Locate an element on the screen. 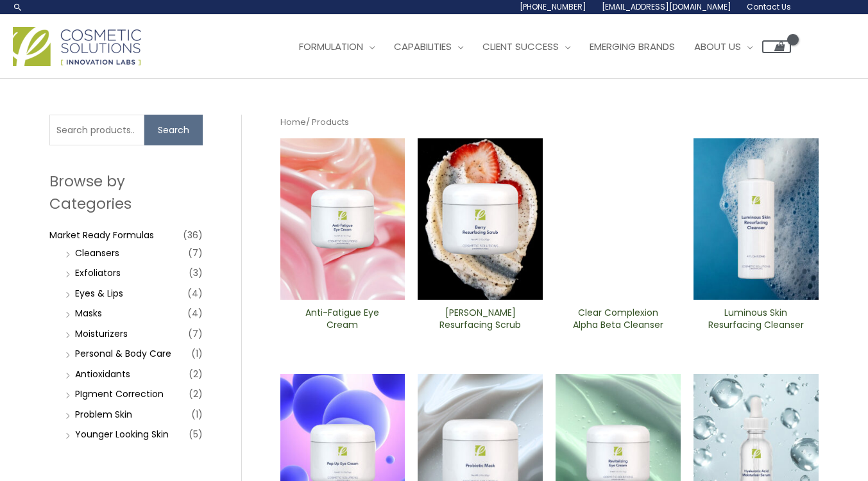  span: Formulation is located at coordinates (331, 46).